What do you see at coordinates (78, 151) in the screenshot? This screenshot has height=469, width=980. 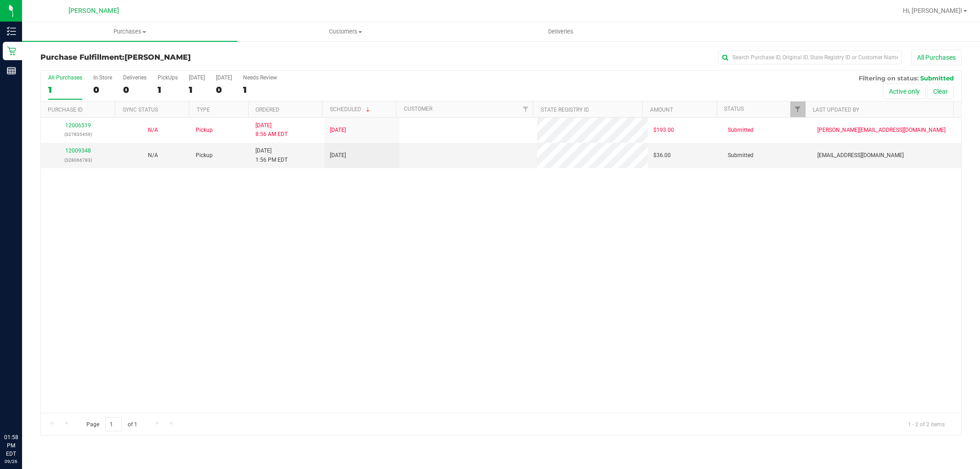 I see `a: 12009348` at bounding box center [78, 151].